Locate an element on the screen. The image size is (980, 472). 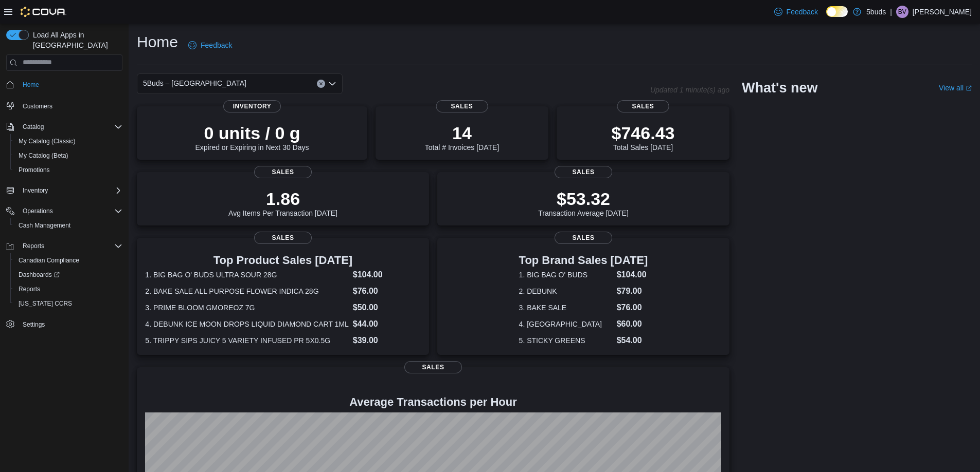
span: Promotions is located at coordinates (69, 170).